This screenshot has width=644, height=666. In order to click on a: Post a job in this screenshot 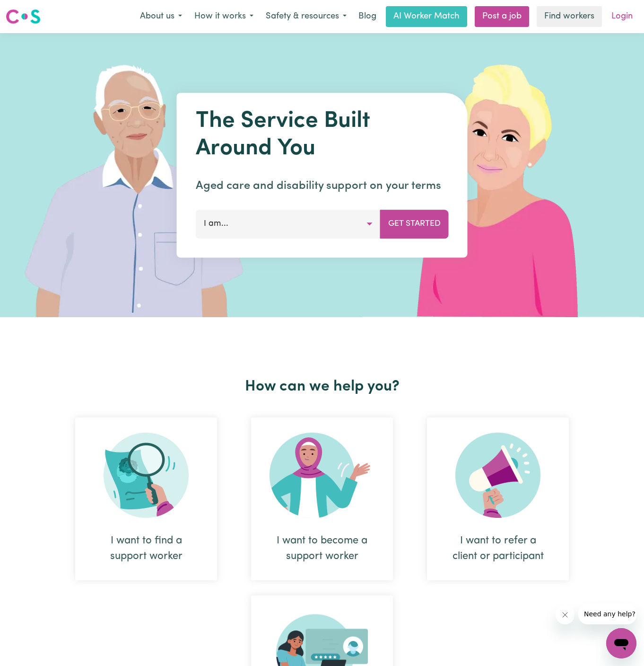, I will do `click(502, 17)`.